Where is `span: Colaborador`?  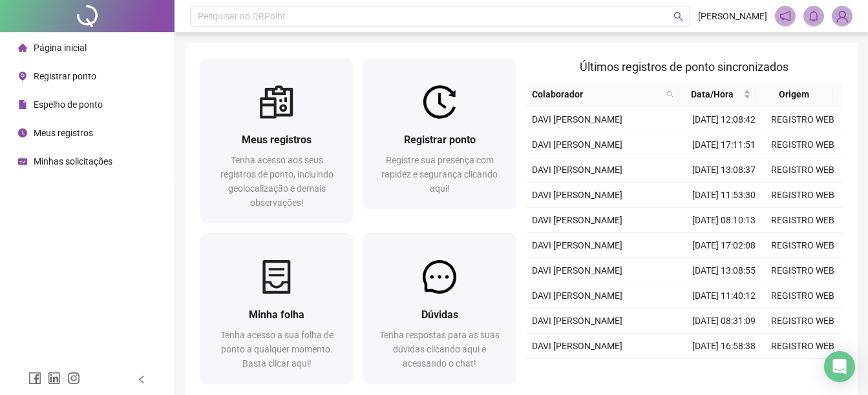 span: Colaborador is located at coordinates (596, 94).